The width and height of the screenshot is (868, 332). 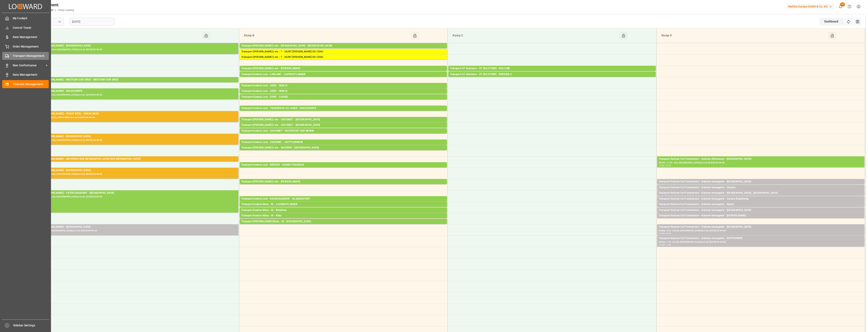 What do you see at coordinates (761, 205) in the screenshot?
I see `div: Transport Dachser Cof Foodservice - Dachser messagerie - Aiglun` at bounding box center [761, 205].